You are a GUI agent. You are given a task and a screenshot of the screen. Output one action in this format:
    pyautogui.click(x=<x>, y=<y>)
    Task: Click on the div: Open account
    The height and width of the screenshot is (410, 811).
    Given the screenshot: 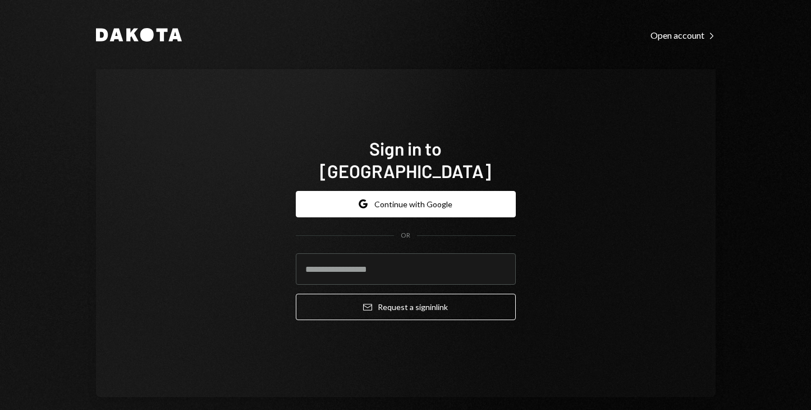 What is the action you would take?
    pyautogui.click(x=683, y=35)
    